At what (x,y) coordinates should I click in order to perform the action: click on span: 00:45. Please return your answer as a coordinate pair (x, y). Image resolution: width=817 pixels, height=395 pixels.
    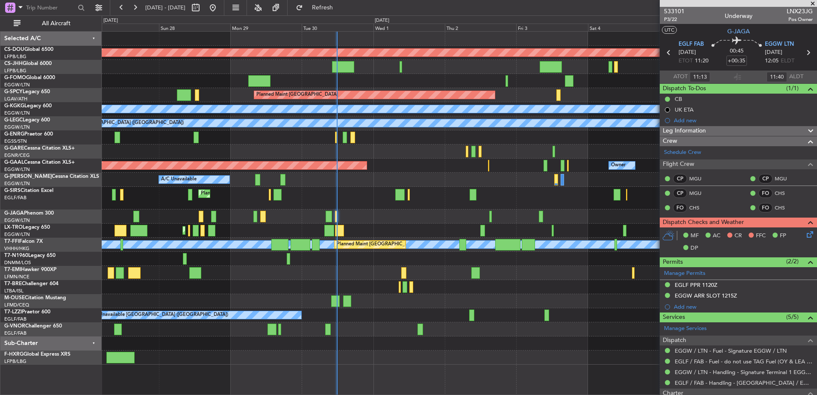
    Looking at the image, I should click on (736, 51).